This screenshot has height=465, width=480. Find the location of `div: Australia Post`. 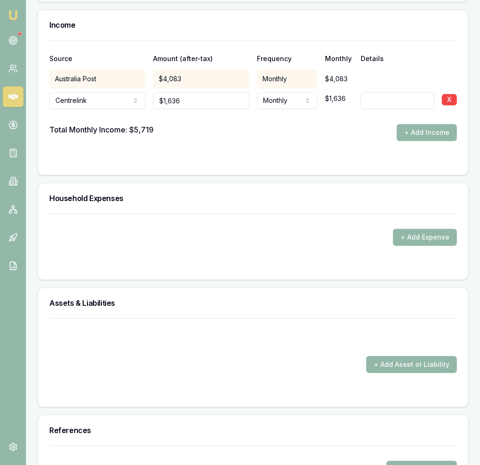

div: Australia Post is located at coordinates (97, 79).